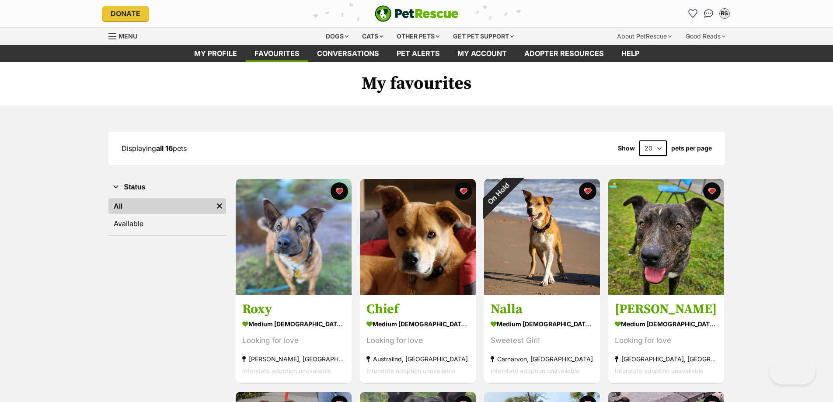  What do you see at coordinates (348, 53) in the screenshot?
I see `a: conversations` at bounding box center [348, 53].